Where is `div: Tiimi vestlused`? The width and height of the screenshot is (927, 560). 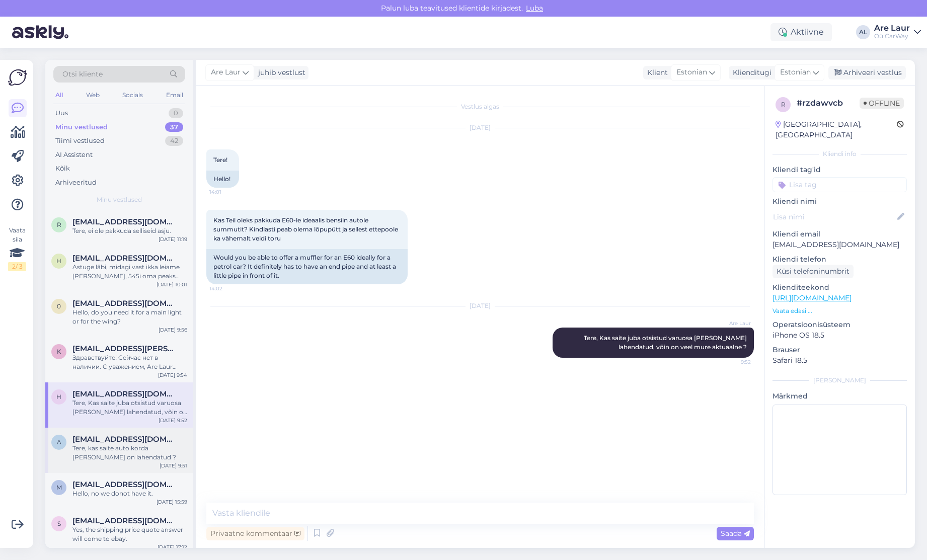 div: Tiimi vestlused is located at coordinates (80, 141).